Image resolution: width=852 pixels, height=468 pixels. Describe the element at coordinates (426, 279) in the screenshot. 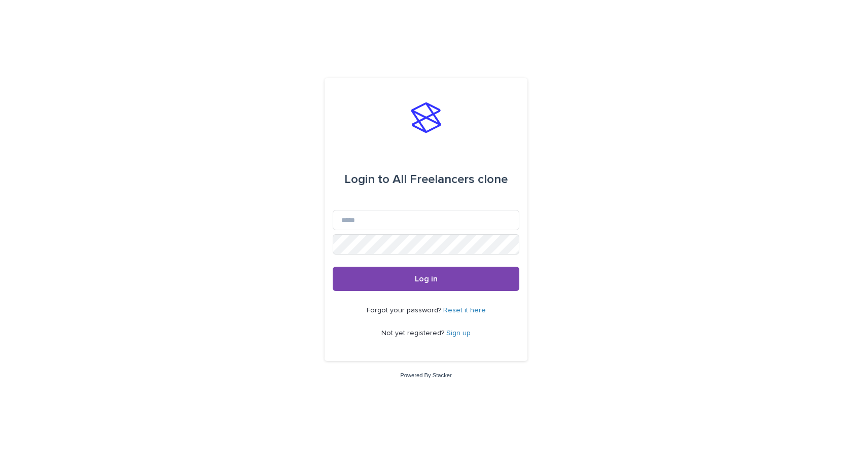

I see `span: Log in` at that location.